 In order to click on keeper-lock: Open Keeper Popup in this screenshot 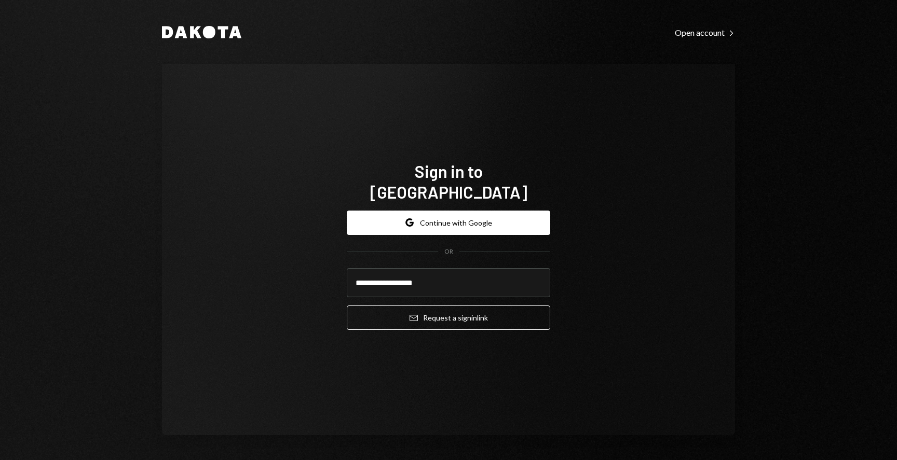, I will do `click(536, 283)`.